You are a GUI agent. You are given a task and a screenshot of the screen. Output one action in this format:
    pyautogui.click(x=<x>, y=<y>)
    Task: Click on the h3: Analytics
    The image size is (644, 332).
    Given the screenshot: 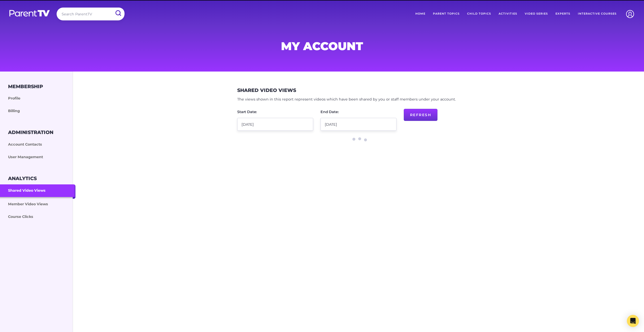 What is the action you would take?
    pyautogui.click(x=22, y=179)
    